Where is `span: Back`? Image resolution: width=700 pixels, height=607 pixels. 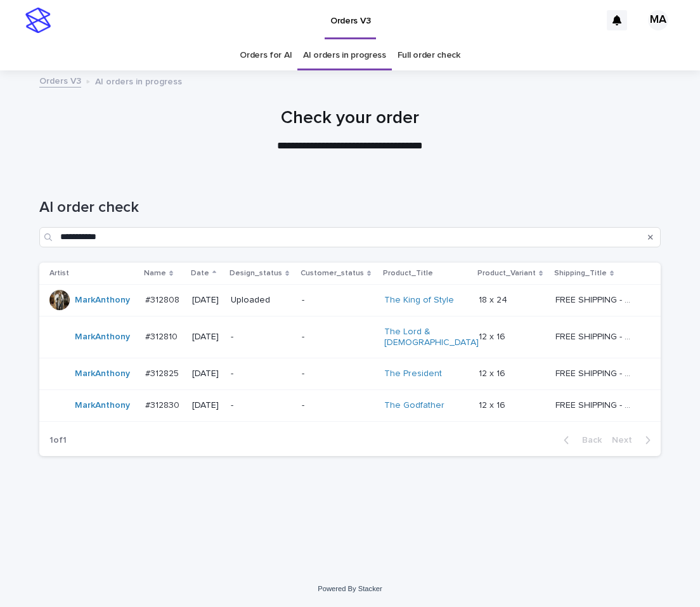
span: Back is located at coordinates (588, 440).